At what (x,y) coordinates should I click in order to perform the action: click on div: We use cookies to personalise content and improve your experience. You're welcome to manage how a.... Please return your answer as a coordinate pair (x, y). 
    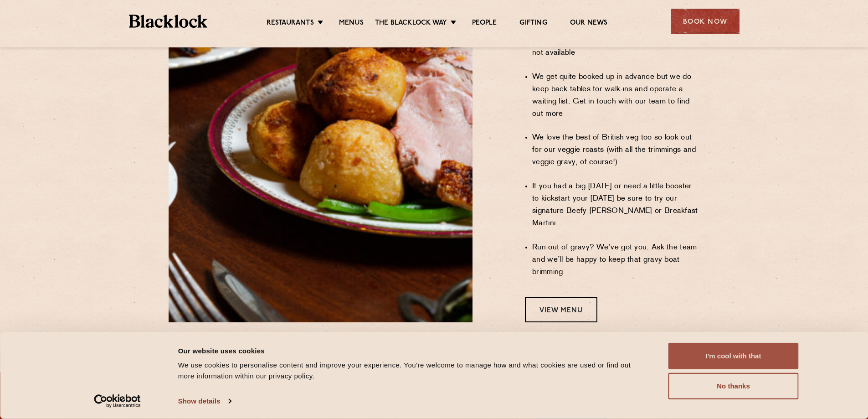
    Looking at the image, I should click on (413, 370).